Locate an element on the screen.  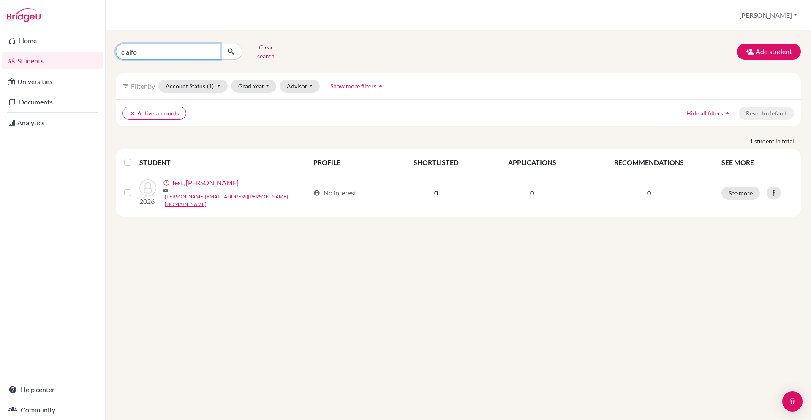
button: Account Status(1) is located at coordinates (193, 86).